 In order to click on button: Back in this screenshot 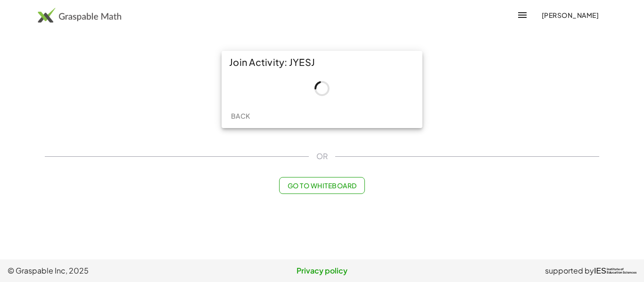, I will do `click(240, 116)`.